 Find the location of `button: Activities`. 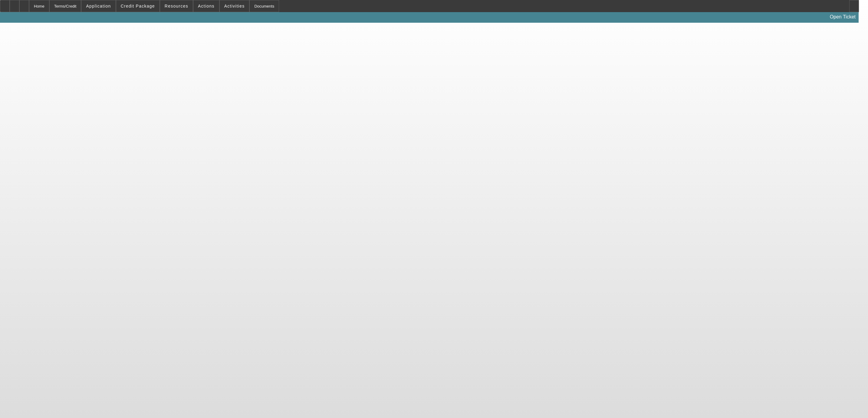

button: Activities is located at coordinates (235, 6).